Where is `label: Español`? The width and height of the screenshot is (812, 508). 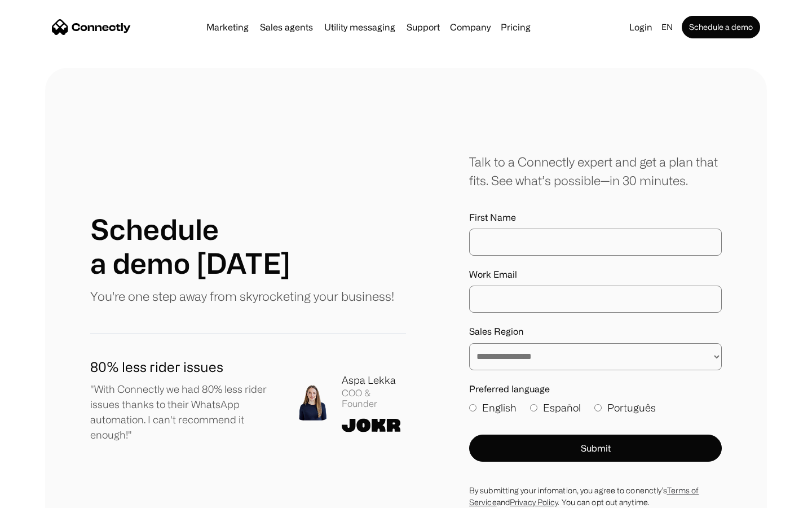 label: Español is located at coordinates (555, 407).